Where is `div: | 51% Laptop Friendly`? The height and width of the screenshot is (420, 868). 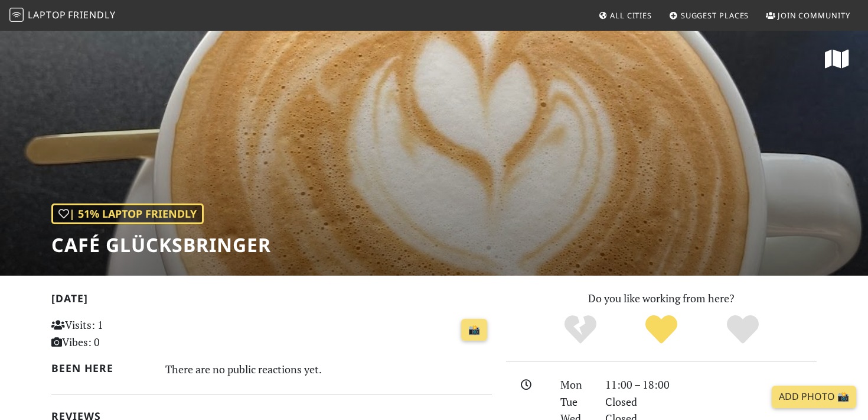
div: | 51% Laptop Friendly is located at coordinates (127, 213).